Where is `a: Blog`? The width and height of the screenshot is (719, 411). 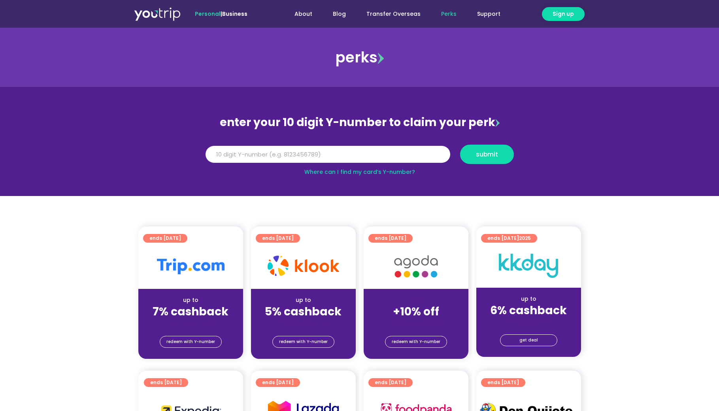 a: Blog is located at coordinates (339, 14).